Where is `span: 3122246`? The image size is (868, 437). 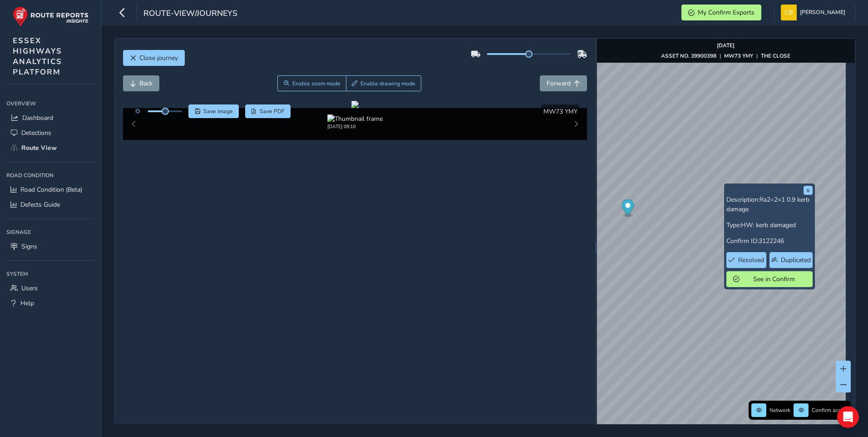 span: 3122246 is located at coordinates (771, 241).